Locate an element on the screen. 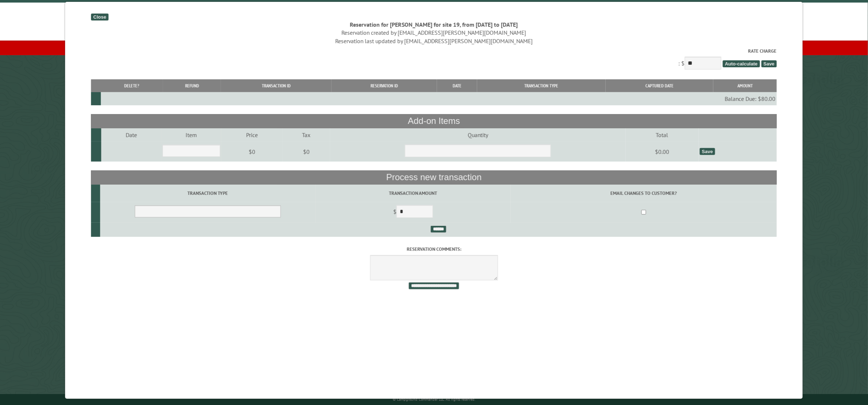  span: Auto-calculate is located at coordinates (742, 63).